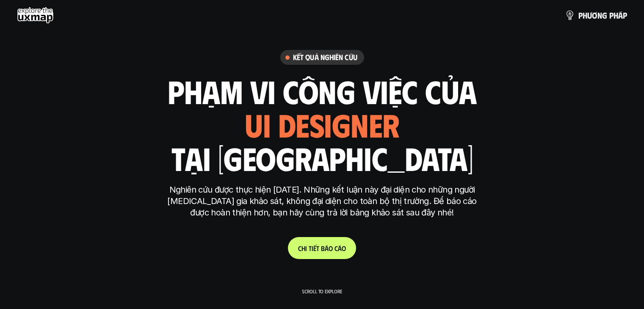 Image resolution: width=644 pixels, height=309 pixels. Describe the element at coordinates (599, 15) in the screenshot. I see `span: n` at that location.